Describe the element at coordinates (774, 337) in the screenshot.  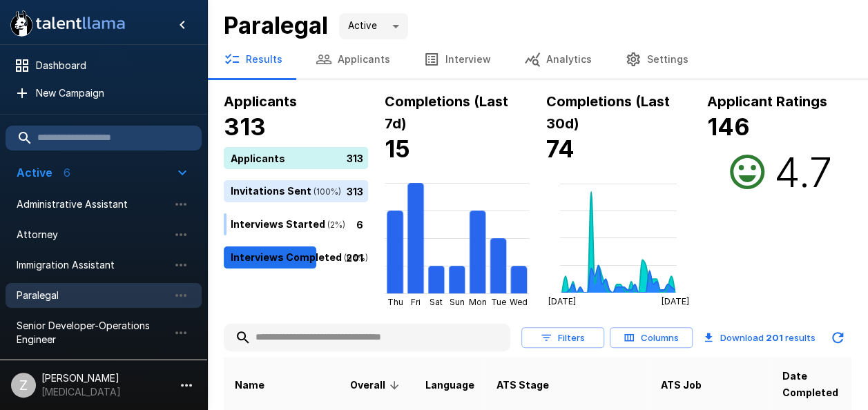
I see `b: 201` at that location.